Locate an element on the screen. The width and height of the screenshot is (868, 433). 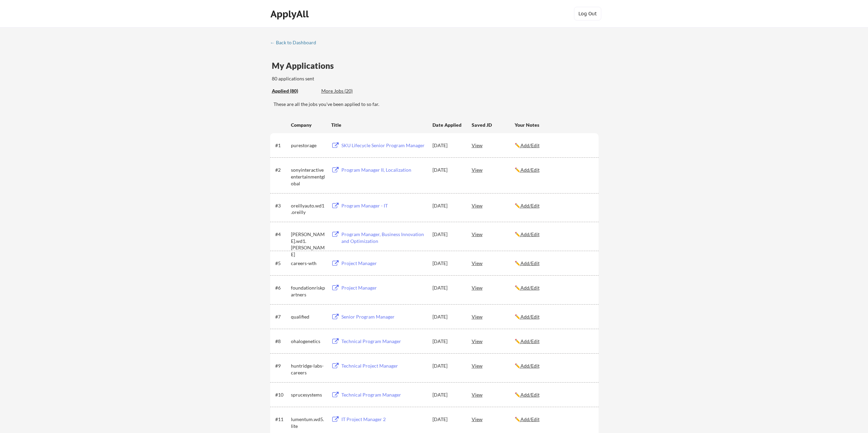
div: #2 is located at coordinates (282, 170).